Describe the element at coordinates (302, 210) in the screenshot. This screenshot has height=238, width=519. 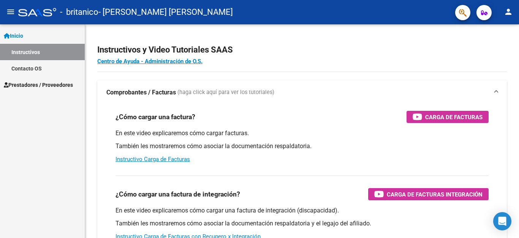
I see `p: En este video explicaremos cómo cargar una factura de integración (discapacidad).` at that location.